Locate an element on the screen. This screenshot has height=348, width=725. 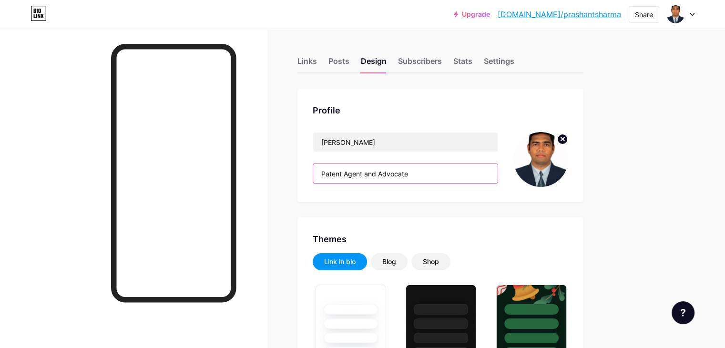
div: Share is located at coordinates (644, 14).